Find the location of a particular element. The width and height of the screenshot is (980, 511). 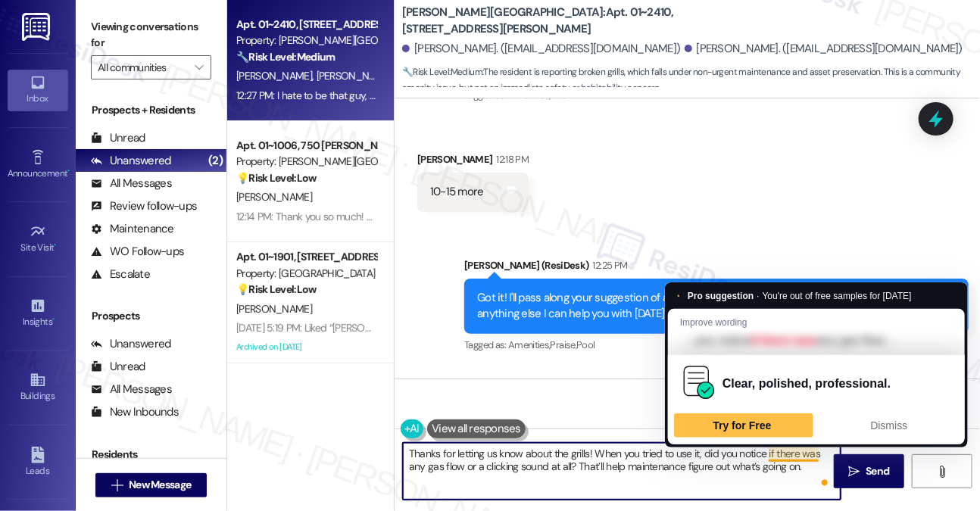

label: Viewing conversations for is located at coordinates (151, 35).